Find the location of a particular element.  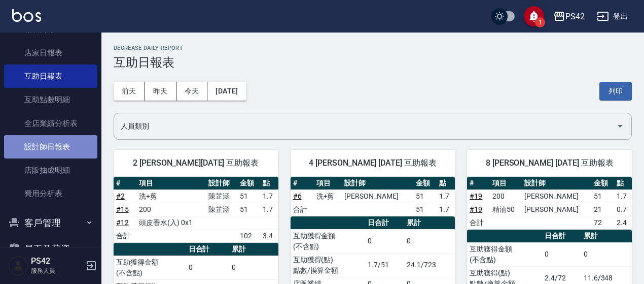

td: 102 is located at coordinates (248, 236).